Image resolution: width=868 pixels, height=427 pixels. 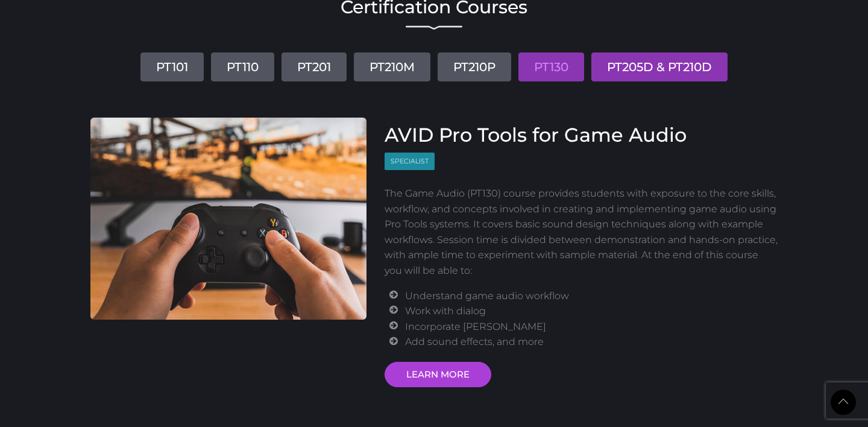 I want to click on a: PT110, so click(x=243, y=67).